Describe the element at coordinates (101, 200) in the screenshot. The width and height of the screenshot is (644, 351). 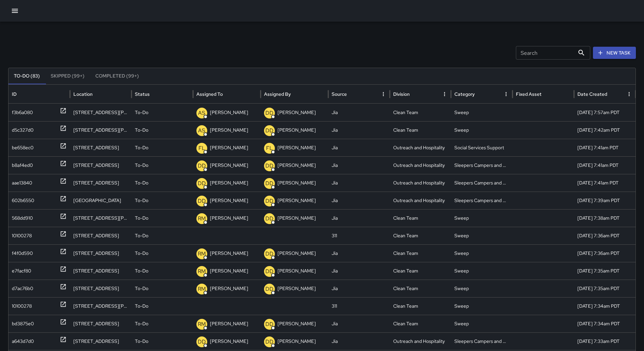
I see `div: 1484 Market Street` at that location.